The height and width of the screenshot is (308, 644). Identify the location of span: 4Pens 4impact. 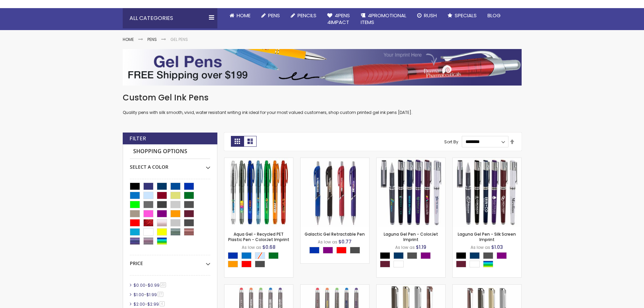
(338, 18).